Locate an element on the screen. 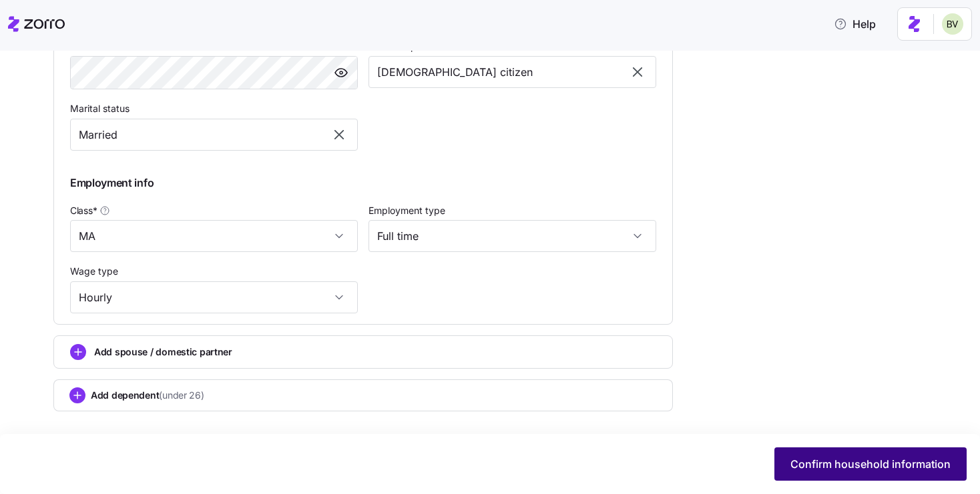  span: Help is located at coordinates (855, 24).